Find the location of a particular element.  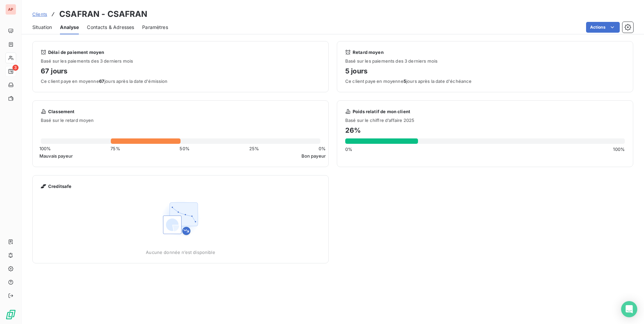

h4: 26 % is located at coordinates (485, 131).